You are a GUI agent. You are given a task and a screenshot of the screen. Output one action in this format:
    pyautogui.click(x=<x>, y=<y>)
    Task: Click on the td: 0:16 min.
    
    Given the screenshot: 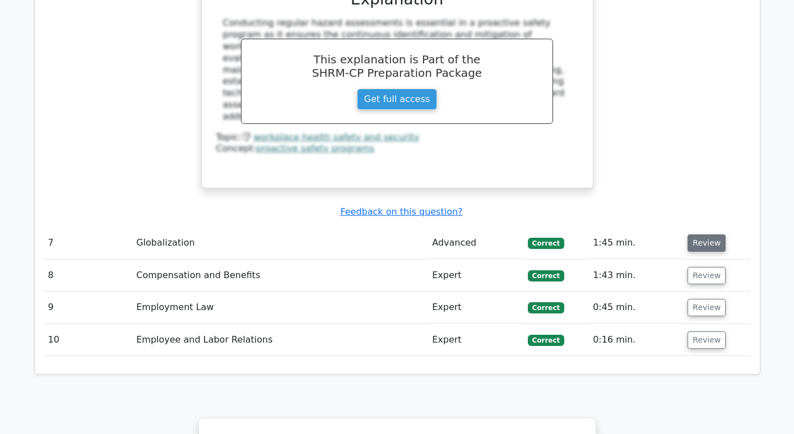 What is the action you would take?
    pyautogui.click(x=635, y=340)
    